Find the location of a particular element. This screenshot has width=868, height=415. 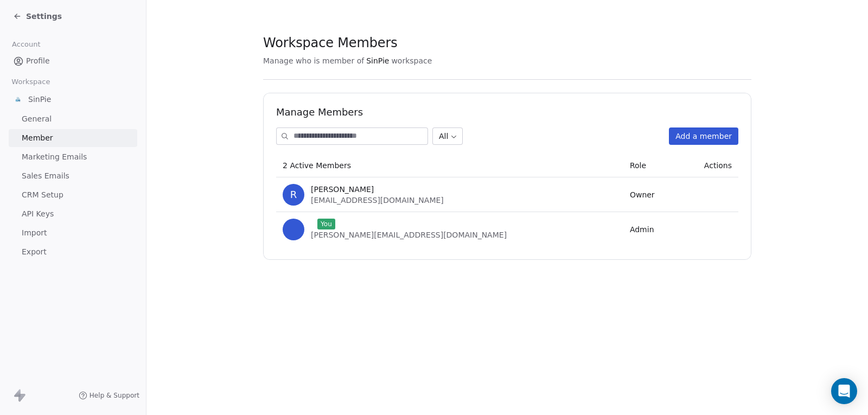

span: General is located at coordinates (37, 119).